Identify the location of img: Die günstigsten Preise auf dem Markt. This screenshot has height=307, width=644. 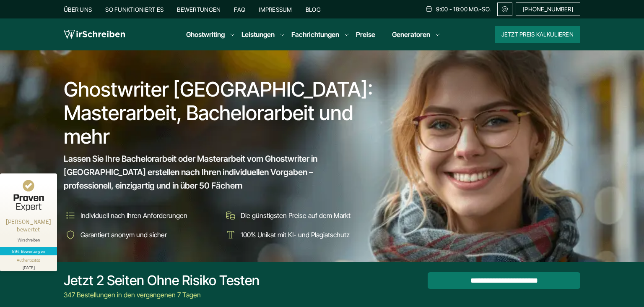
(231, 216).